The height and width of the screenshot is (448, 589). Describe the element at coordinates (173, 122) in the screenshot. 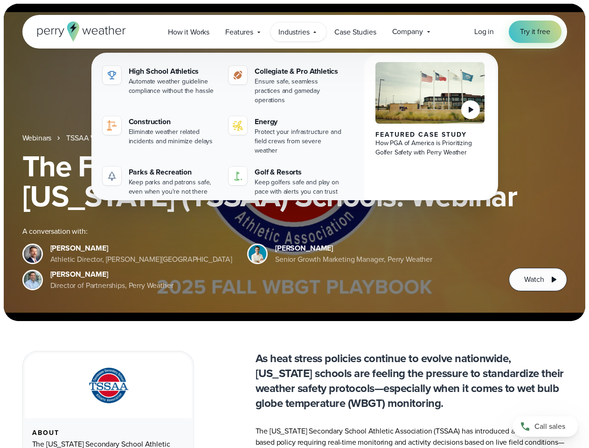

I see `div: Construction` at that location.